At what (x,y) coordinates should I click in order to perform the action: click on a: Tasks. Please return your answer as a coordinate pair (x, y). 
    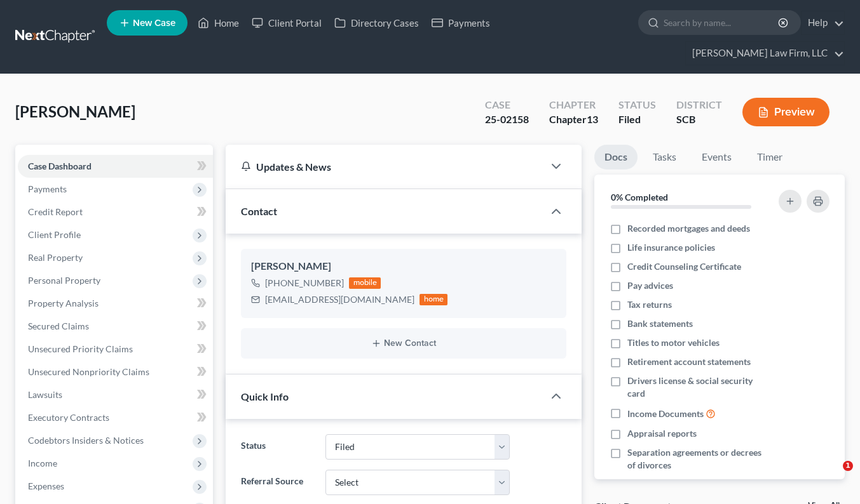
    Looking at the image, I should click on (664, 157).